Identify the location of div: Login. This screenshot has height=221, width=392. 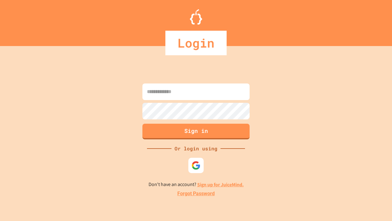
(196, 43).